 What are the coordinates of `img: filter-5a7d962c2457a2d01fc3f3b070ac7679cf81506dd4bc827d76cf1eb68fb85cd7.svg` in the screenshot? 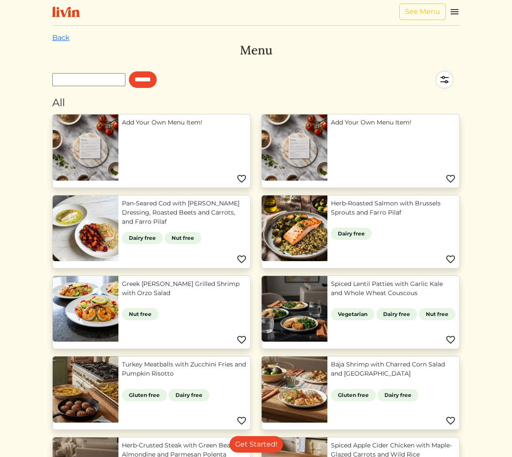 It's located at (444, 80).